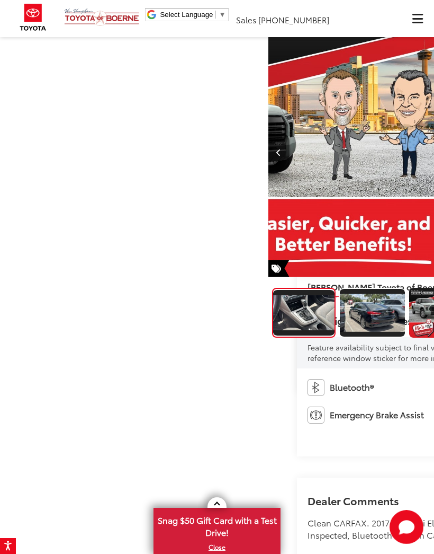 The height and width of the screenshot is (554, 434). What do you see at coordinates (407, 527) in the screenshot?
I see `svg: Start Chat` at bounding box center [407, 527].